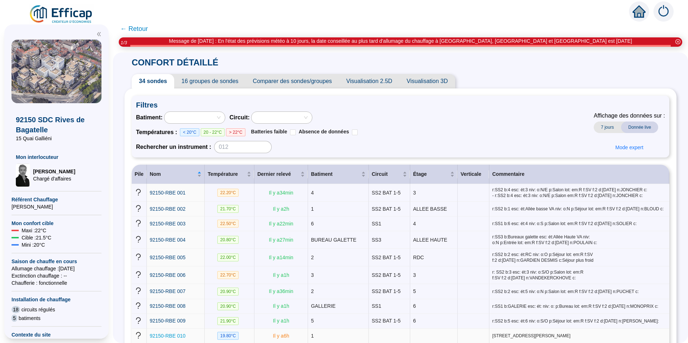 This screenshot has height=343, width=688. I want to click on th: Circuit, so click(390, 175).